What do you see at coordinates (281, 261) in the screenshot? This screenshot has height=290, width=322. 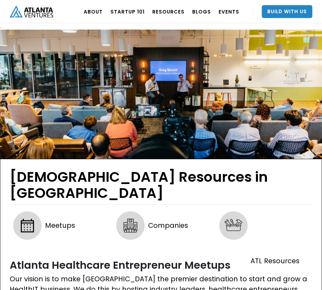 I see `p: ATL Resources` at bounding box center [281, 261].